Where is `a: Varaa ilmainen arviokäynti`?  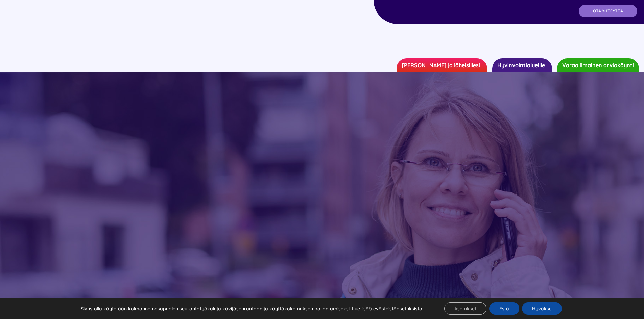
a: Varaa ilmainen arviokäynti is located at coordinates (598, 65).